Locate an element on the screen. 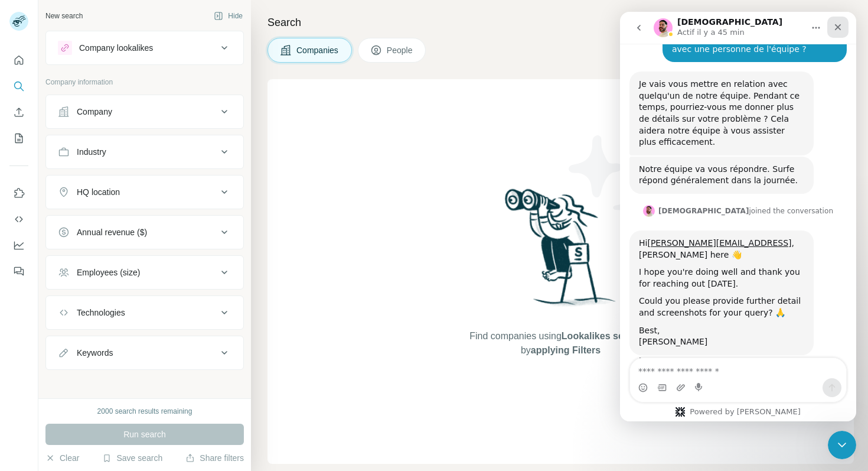 This screenshot has height=471, width=868. button: Use Surfe on LinkedIn is located at coordinates (19, 193).